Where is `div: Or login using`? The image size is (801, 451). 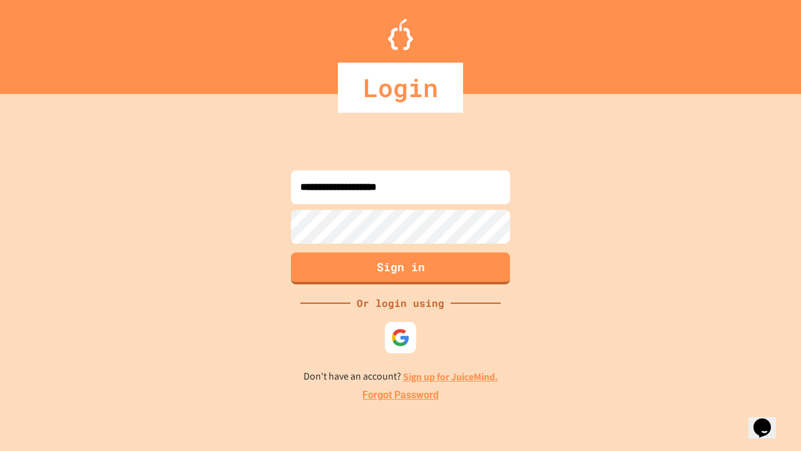 div: Or login using is located at coordinates (401, 303).